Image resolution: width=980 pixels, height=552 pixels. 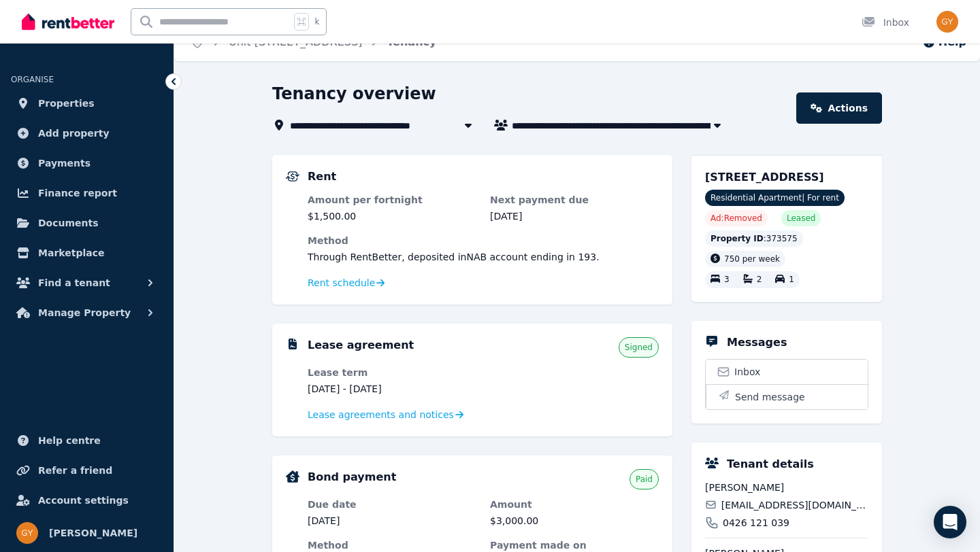 I want to click on button: Find a tenant, so click(x=87, y=283).